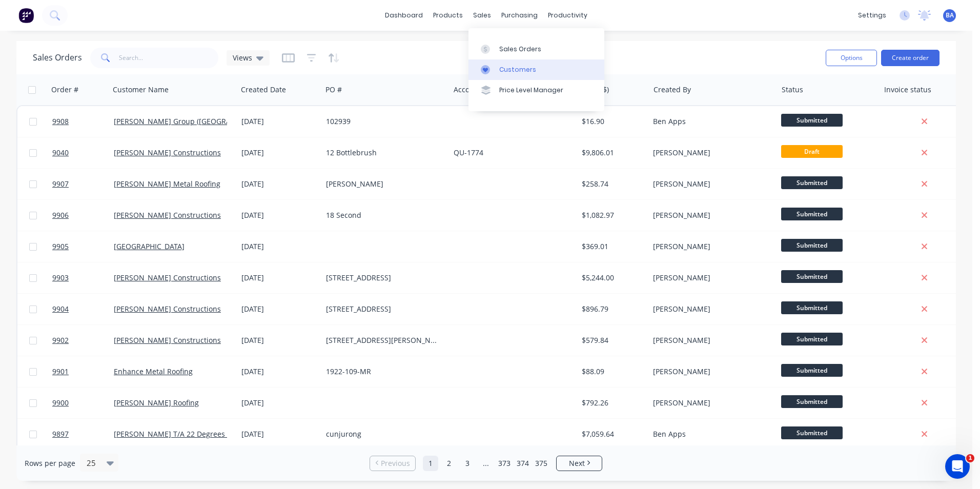  Describe the element at coordinates (83, 121) in the screenshot. I see `a: 9908` at that location.